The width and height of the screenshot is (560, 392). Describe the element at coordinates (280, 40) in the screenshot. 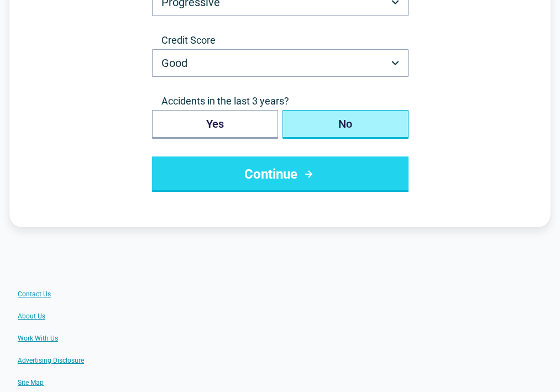

I see `label: Credit Score` at that location.